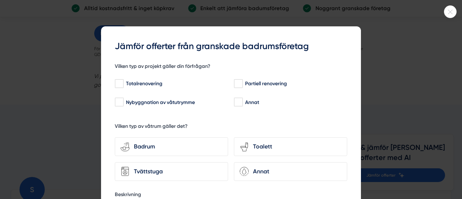 This screenshot has width=462, height=199. I want to click on input: Partiell renovering, so click(238, 84).